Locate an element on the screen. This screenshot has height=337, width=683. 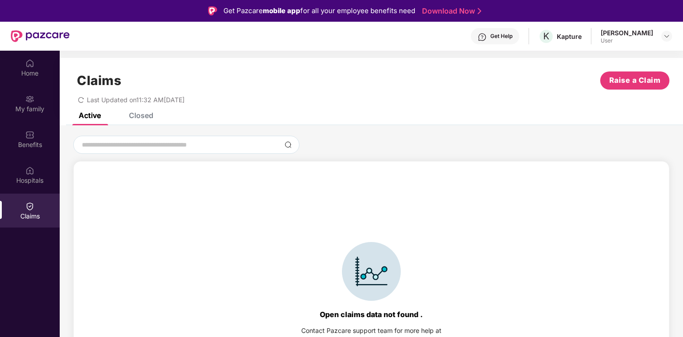
span: K is located at coordinates (546, 36).